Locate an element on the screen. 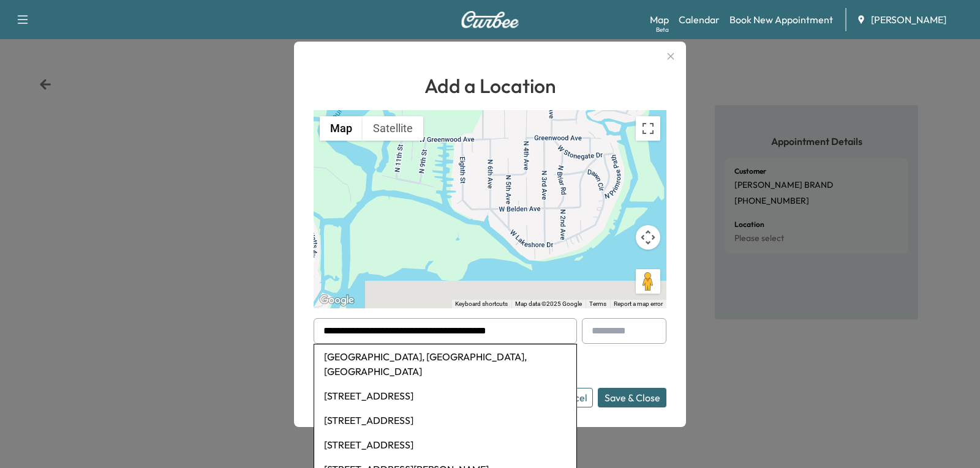  button: Save & Close is located at coordinates (632, 397).